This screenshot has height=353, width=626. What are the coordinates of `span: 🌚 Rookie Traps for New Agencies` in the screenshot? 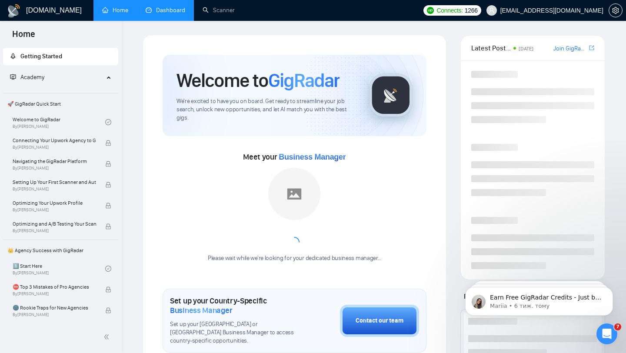 It's located at (54, 308).